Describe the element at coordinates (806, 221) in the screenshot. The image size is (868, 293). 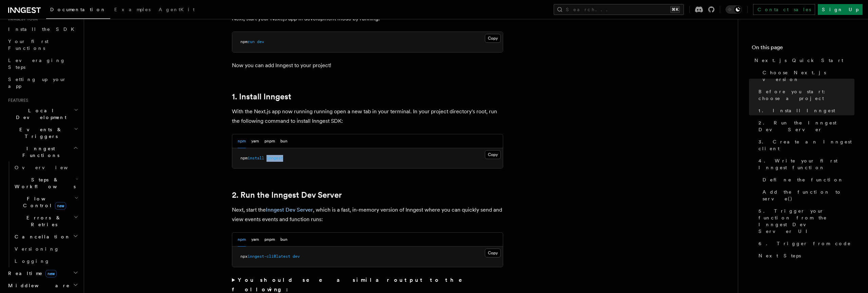
I see `span: 5. Trigger your function from the Inngest Dev Server UI` at that location.